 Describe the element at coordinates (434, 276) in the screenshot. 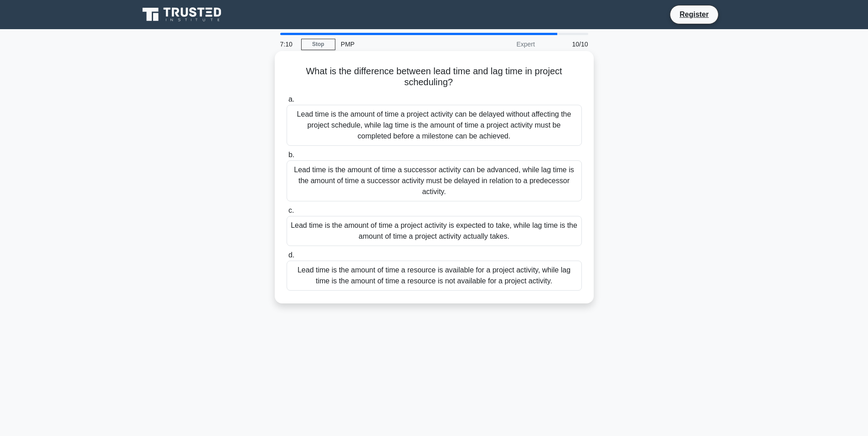

I see `div: Lead time is the amount of time a resource is available for a project activity, while lag time is...` at that location.